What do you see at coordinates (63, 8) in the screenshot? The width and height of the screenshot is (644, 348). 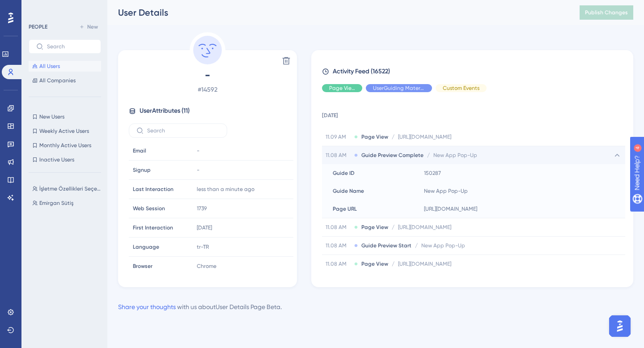 I see `div: 4` at bounding box center [63, 8].